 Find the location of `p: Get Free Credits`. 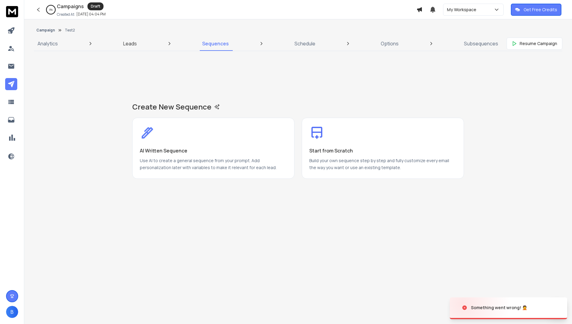

p: Get Free Credits is located at coordinates (540, 10).